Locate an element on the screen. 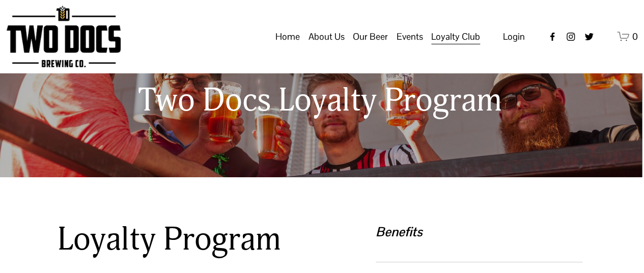 Image resolution: width=644 pixels, height=273 pixels. h2: Loyalty Program is located at coordinates (187, 240).